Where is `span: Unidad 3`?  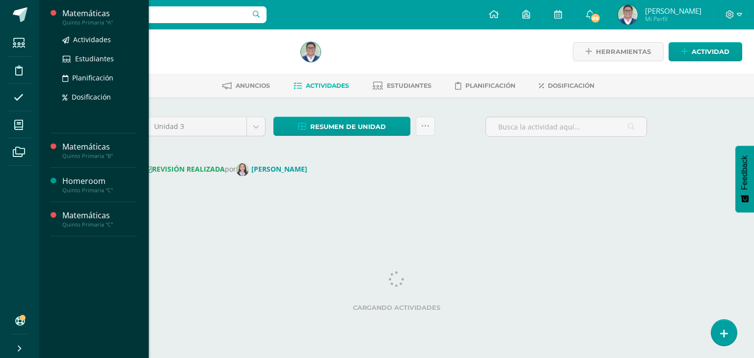 span: Unidad 3 is located at coordinates (196, 127).